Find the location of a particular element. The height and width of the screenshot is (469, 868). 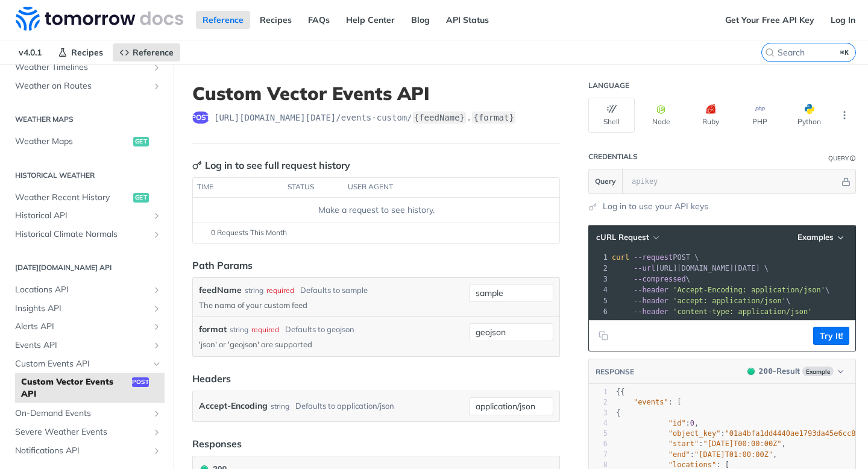

span: cURL Request is located at coordinates (623, 237).